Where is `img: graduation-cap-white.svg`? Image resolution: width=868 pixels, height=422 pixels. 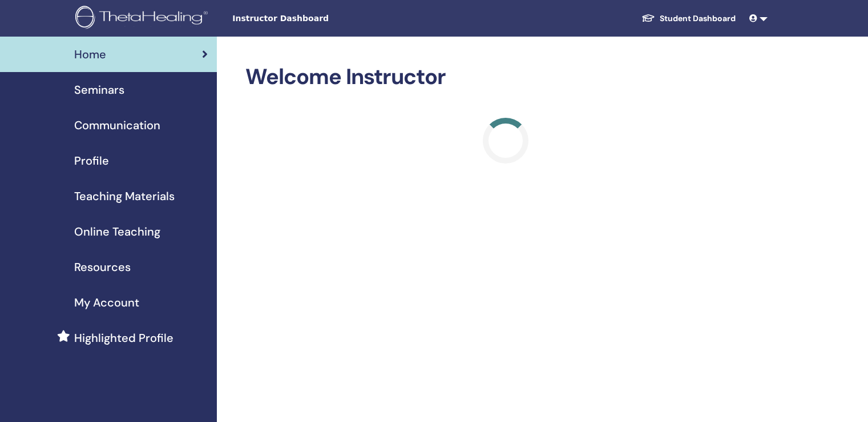 img: graduation-cap-white.svg is located at coordinates (649, 18).